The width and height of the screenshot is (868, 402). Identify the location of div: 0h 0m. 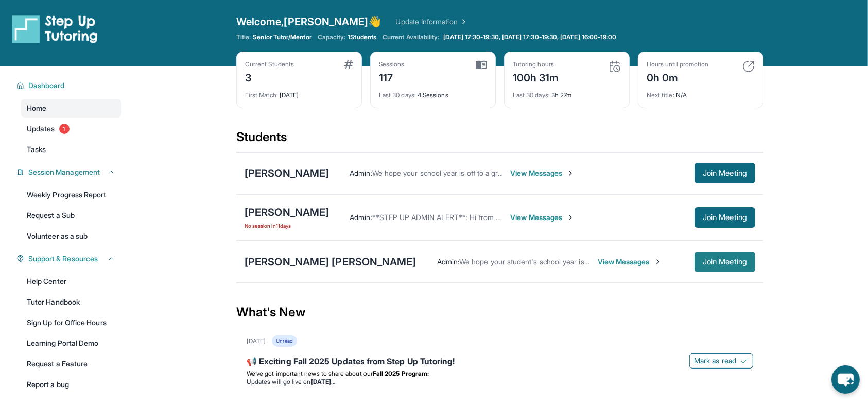
(678, 77).